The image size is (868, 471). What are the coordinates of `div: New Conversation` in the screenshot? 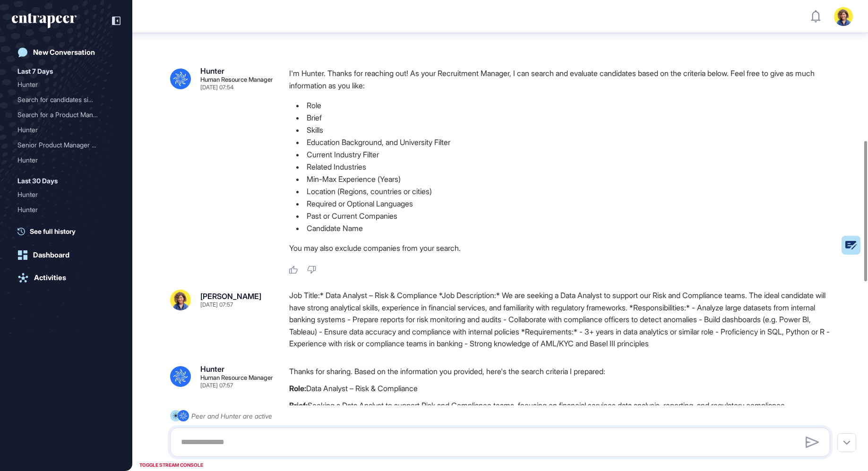 It's located at (64, 53).